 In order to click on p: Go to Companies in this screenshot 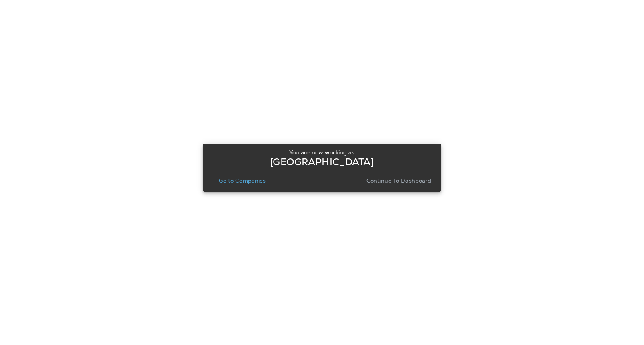, I will do `click(242, 181)`.